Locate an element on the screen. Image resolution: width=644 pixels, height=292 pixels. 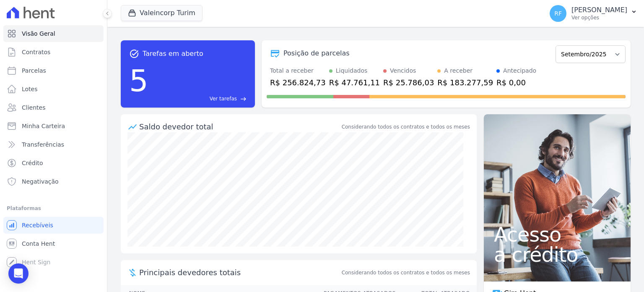
div: Liquidados is located at coordinates (352, 71).